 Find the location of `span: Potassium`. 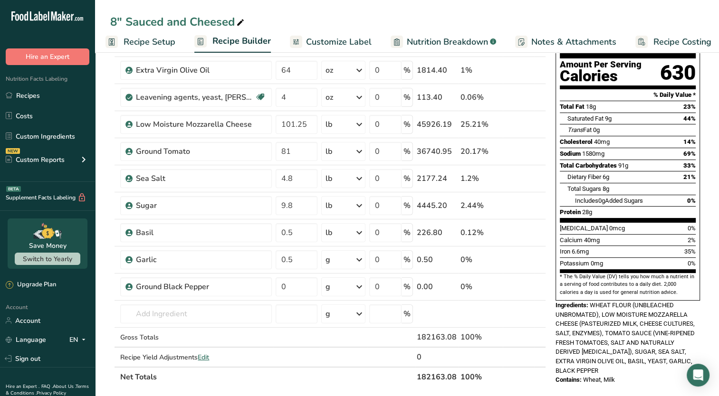

span: Potassium is located at coordinates (574, 263).